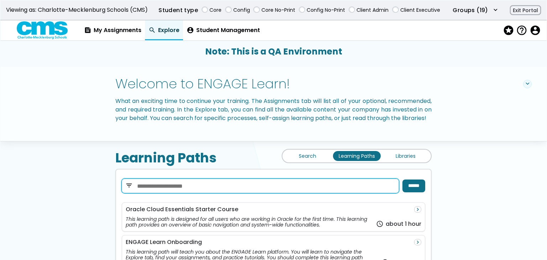 The width and height of the screenshot is (547, 260). I want to click on span: about 1 hour, so click(404, 224).